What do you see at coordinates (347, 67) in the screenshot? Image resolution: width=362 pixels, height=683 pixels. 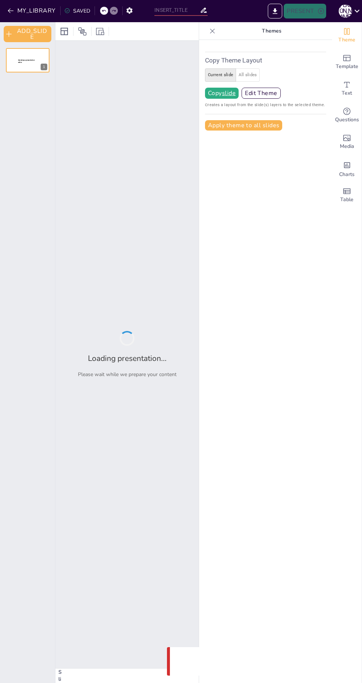 I see `span: Template` at bounding box center [347, 67].